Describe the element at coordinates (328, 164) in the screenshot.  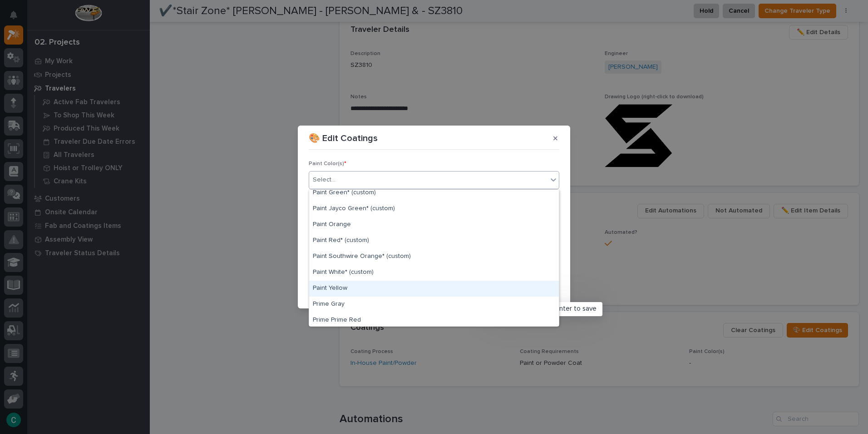
I see `span: Paint Color(s)` at that location.